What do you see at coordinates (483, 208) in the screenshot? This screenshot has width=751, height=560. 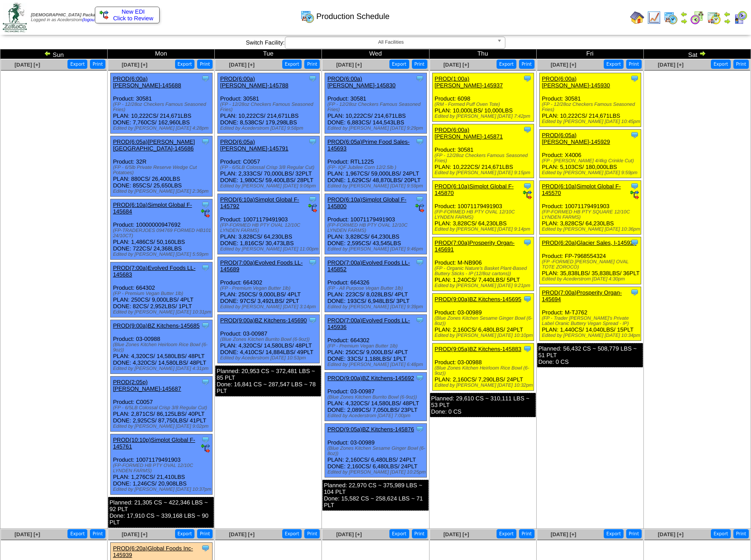 I see `div: Product: 10071179491903 PLAN: 3,828CS / 64,230LBS` at bounding box center [483, 208].